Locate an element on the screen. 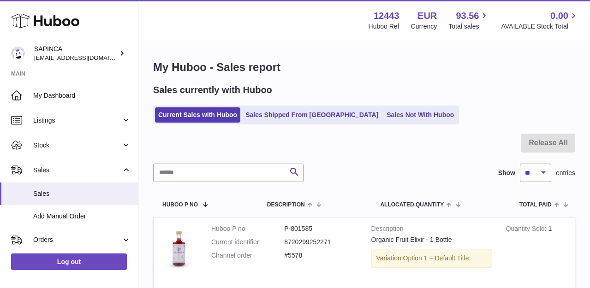 The image size is (590, 288). h2: Sales currently with Huboo is located at coordinates (213, 90).